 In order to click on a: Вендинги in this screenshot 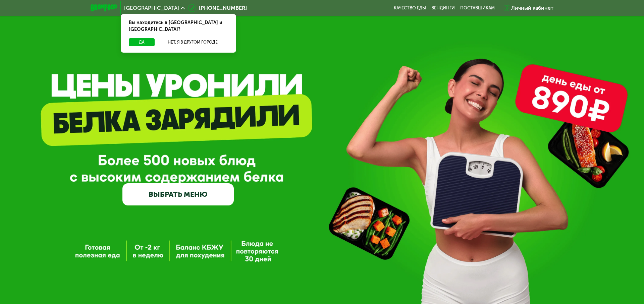, I will do `click(443, 8)`.